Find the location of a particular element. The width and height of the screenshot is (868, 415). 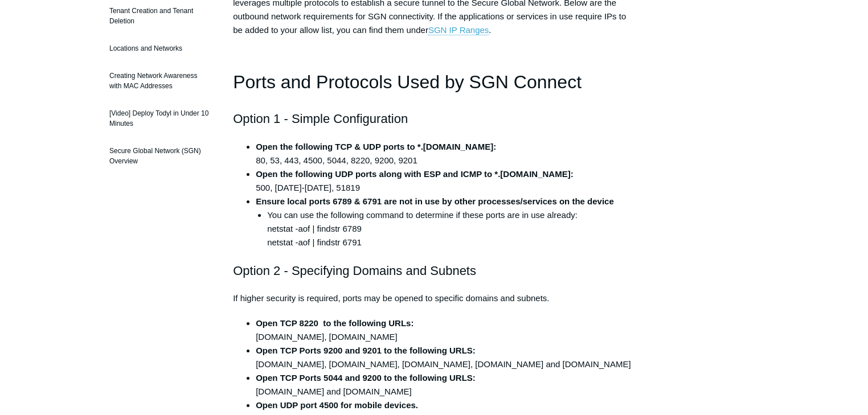

li: You can use the following command to determine if these ports are in use already: netstat -aof | ... is located at coordinates (451, 229).